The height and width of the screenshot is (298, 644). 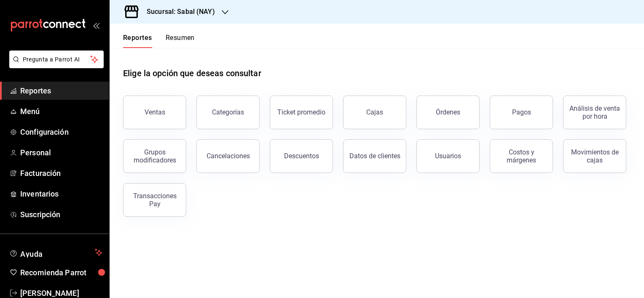 What do you see at coordinates (228, 112) in the screenshot?
I see `div: Categorías` at bounding box center [228, 112].